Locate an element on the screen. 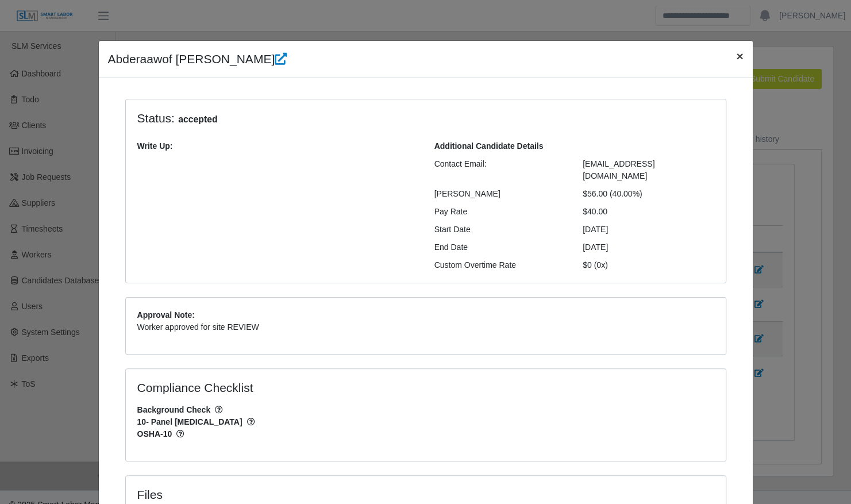 The image size is (851, 504). h4: Compliance Checklist is located at coordinates (326, 387).